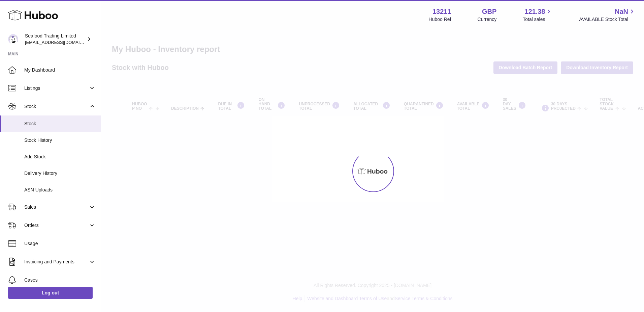 This screenshot has width=644, height=312. Describe the element at coordinates (13, 39) in the screenshot. I see `img: online@rickstein.com` at that location.